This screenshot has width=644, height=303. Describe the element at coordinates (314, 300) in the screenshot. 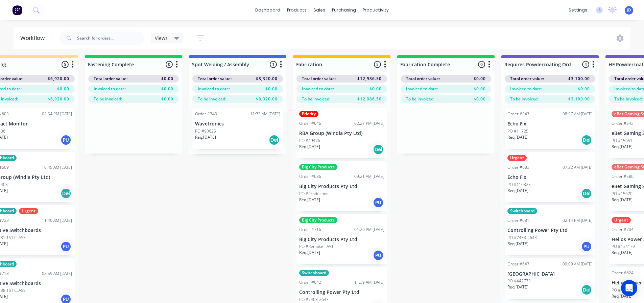

I see `p: PO #7403-2643` at that location.